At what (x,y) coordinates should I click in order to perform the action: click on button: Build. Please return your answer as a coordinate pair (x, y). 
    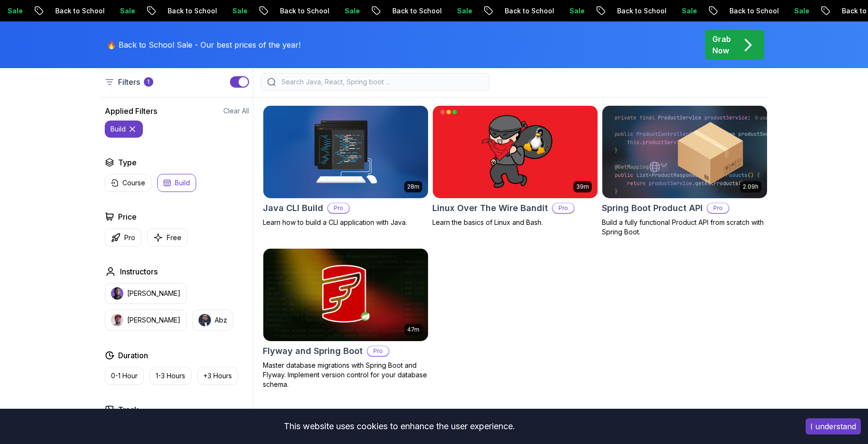
    Looking at the image, I should click on (177, 183).